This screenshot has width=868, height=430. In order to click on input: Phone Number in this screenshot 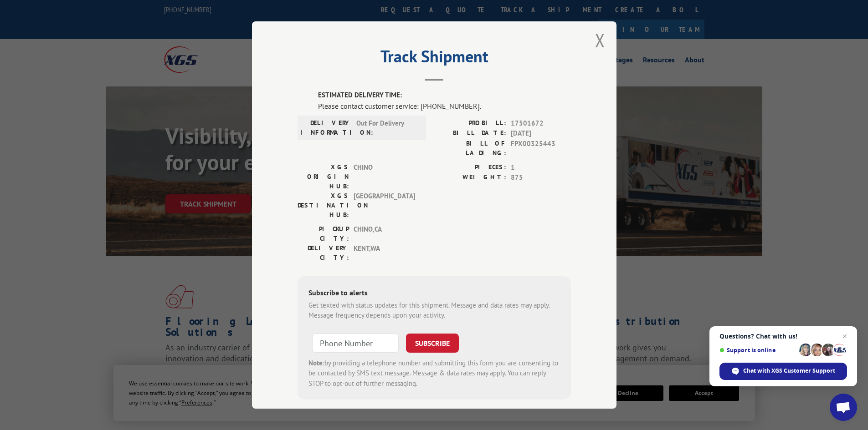, I will do `click(355, 343)`.